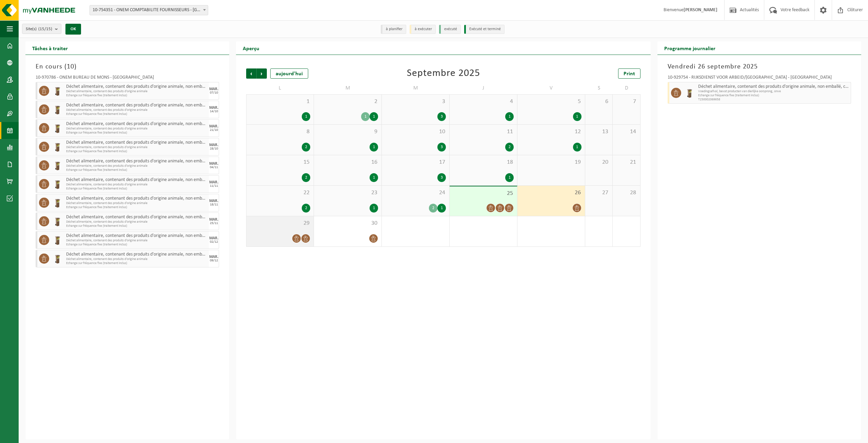 This screenshot has width=868, height=443. What do you see at coordinates (551, 132) in the screenshot?
I see `span: 12` at bounding box center [551, 132].